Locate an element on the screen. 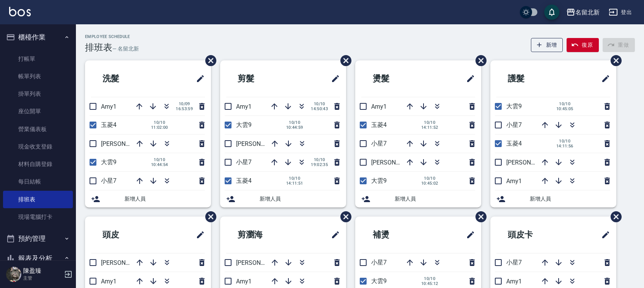  p: 主管 is located at coordinates (42, 277).